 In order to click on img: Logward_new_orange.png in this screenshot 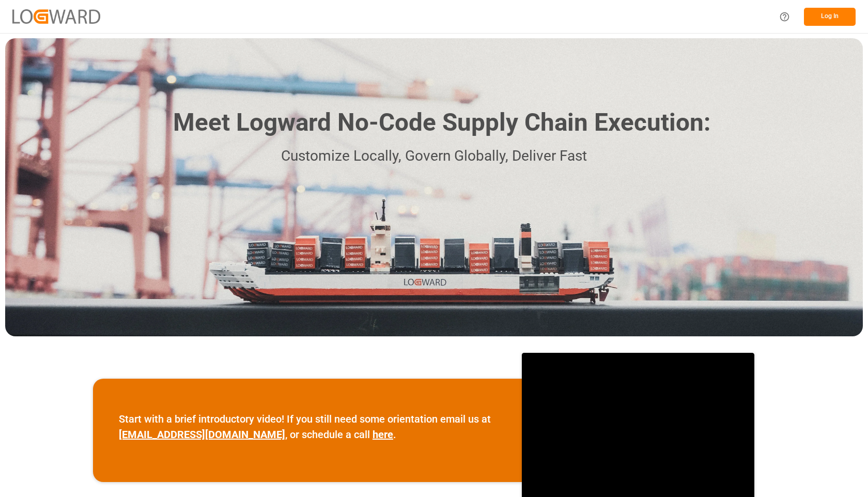, I will do `click(56, 16)`.